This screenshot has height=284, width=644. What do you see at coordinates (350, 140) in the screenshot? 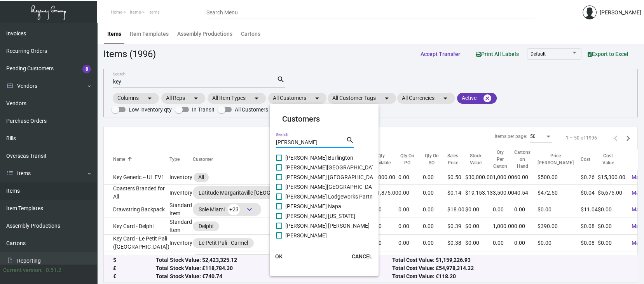
I see `mat-icon: search` at bounding box center [350, 140].